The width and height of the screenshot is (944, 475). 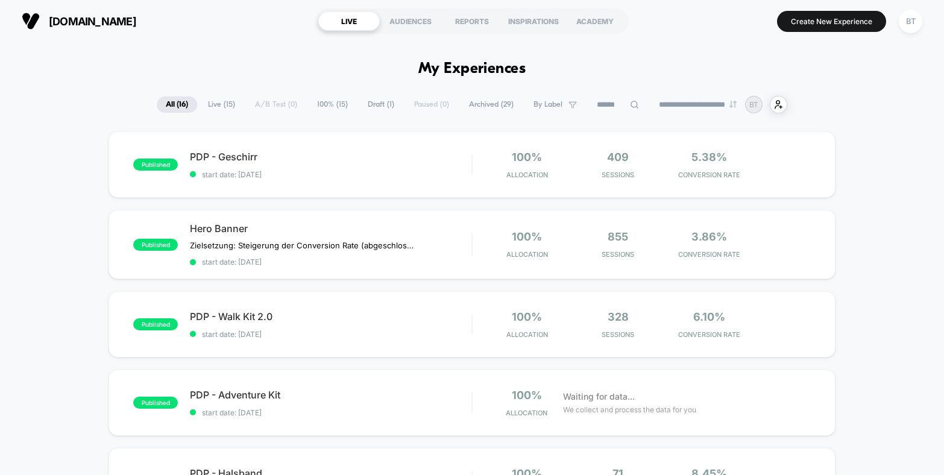 What do you see at coordinates (548, 104) in the screenshot?
I see `span: By Label` at bounding box center [548, 104].